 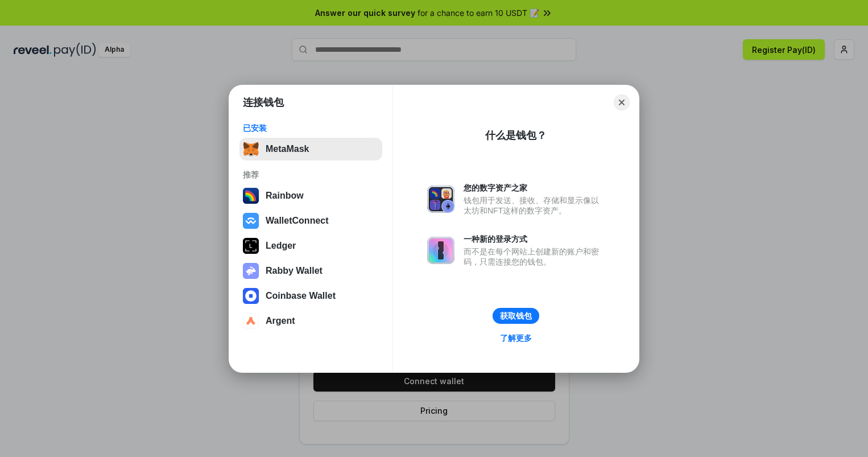 I want to click on div: 您的数字资产之家, so click(x=534, y=188).